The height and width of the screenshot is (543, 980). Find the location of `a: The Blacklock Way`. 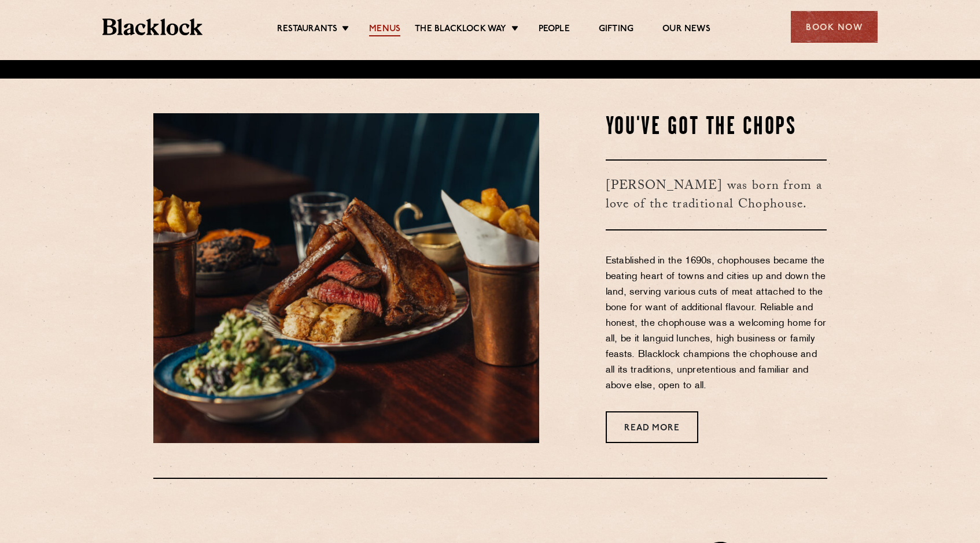

a: The Blacklock Way is located at coordinates (460, 30).